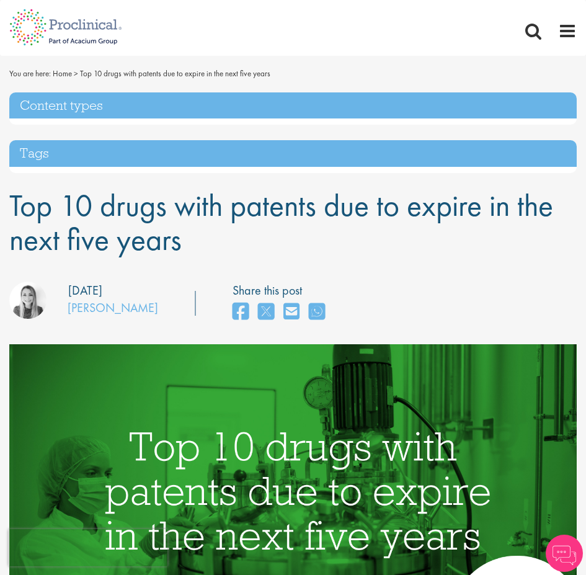 The image size is (586, 575). Describe the element at coordinates (293, 105) in the screenshot. I see `h3: Content types` at that location.